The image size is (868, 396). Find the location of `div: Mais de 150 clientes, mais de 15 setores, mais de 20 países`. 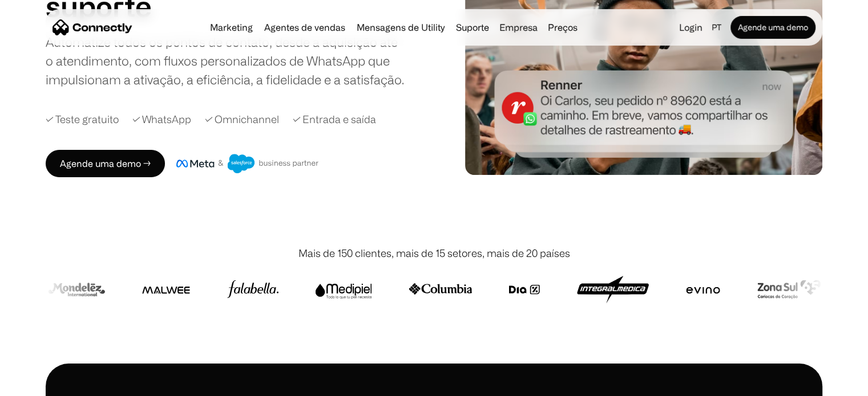

div: Mais de 150 clientes, mais de 15 setores, mais de 20 países is located at coordinates (434, 253).